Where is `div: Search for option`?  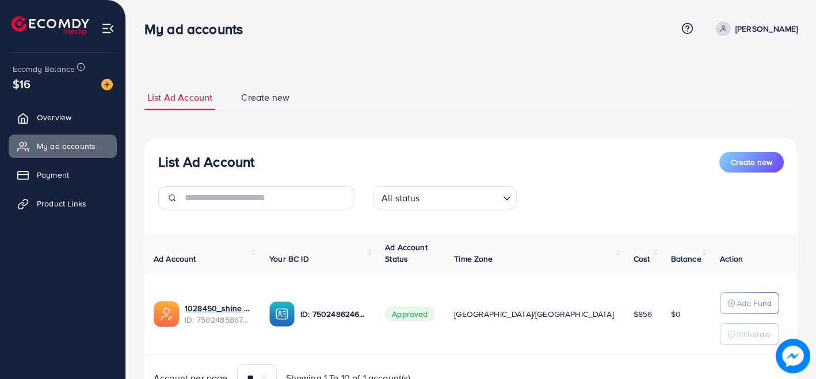
div: Search for option is located at coordinates (445, 198).